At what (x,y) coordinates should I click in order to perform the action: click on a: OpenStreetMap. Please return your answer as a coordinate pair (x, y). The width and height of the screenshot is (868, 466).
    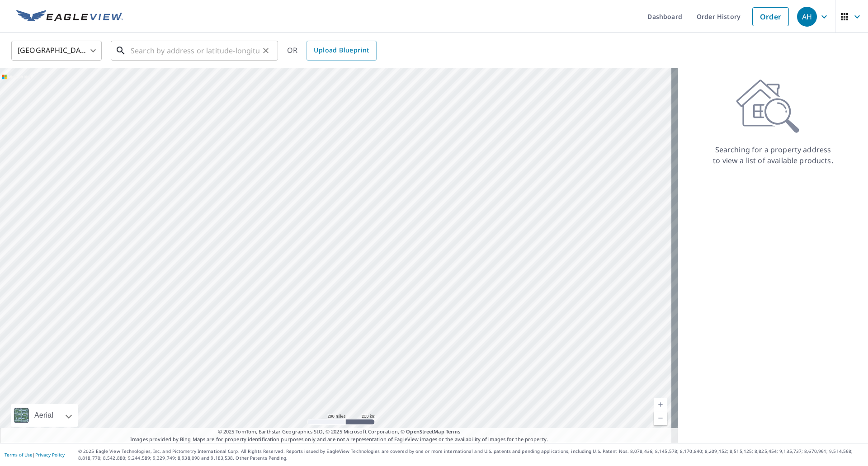
    Looking at the image, I should click on (425, 432).